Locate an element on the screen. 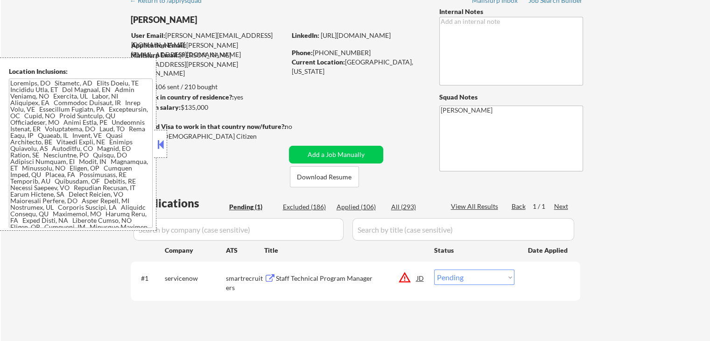  div: no is located at coordinates (298, 126).